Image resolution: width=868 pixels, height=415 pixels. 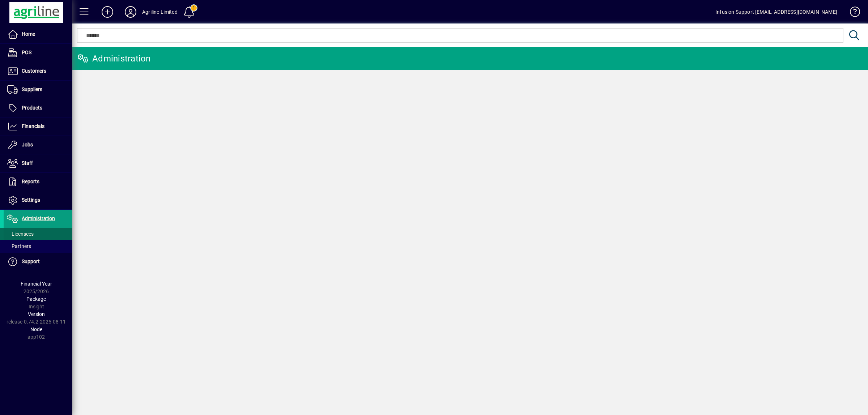 What do you see at coordinates (38, 145) in the screenshot?
I see `a: Jobs` at bounding box center [38, 145].